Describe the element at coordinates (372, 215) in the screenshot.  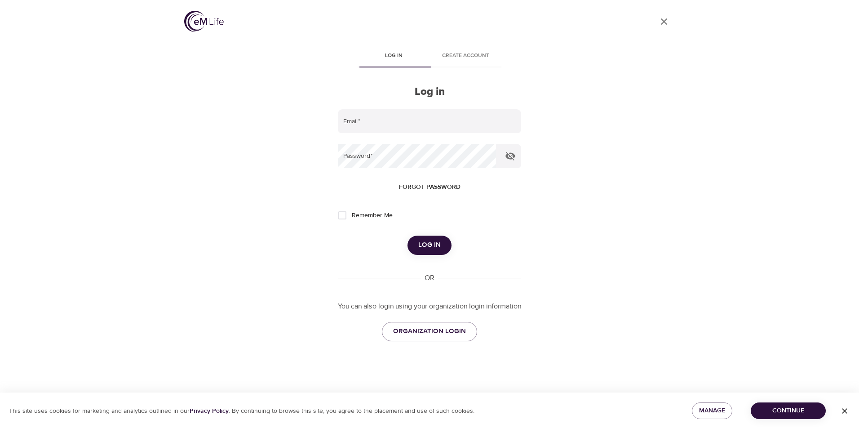
I see `span: Remember Me` at that location.